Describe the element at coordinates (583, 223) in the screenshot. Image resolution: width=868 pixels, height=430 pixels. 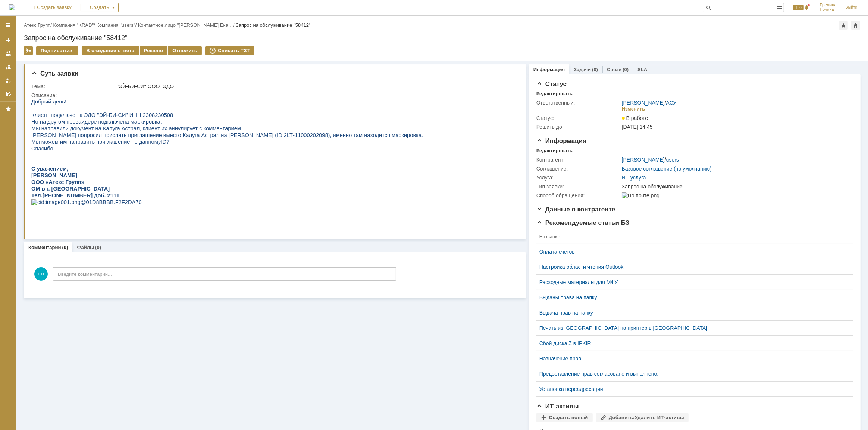
I see `span: Рекомендуемые статьи БЗ` at that location.